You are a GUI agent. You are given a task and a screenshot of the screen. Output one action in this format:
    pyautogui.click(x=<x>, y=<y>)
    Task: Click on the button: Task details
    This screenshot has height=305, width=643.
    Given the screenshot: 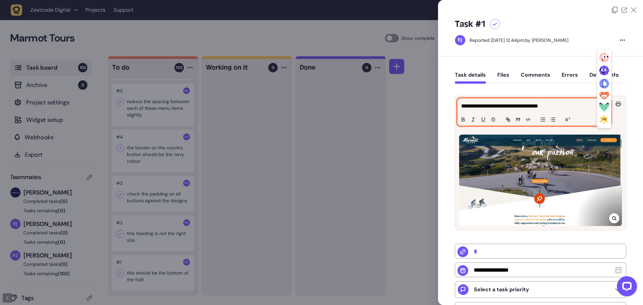 What is the action you would take?
    pyautogui.click(x=470, y=78)
    